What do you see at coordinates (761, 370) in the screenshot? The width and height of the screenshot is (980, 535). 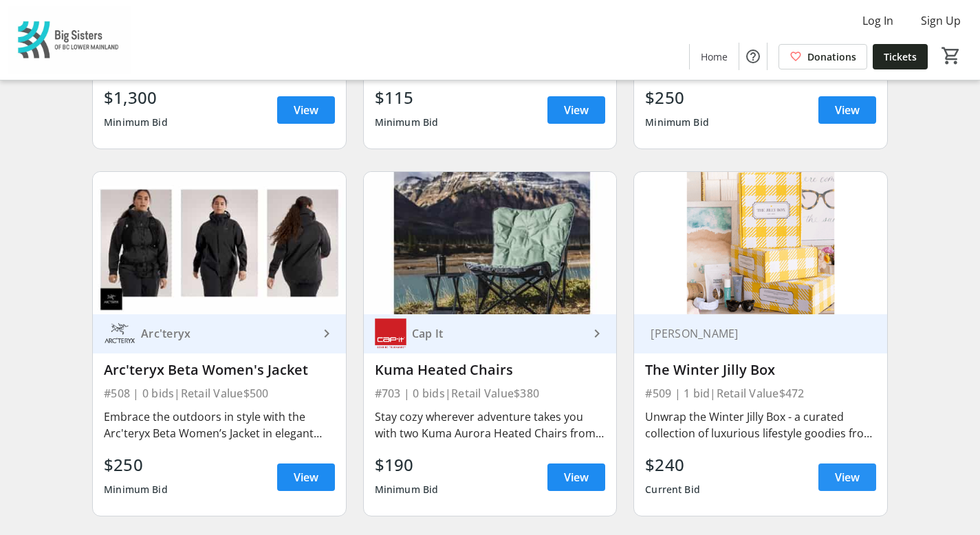 I see `div: The Winter Jilly Box` at bounding box center [761, 370].